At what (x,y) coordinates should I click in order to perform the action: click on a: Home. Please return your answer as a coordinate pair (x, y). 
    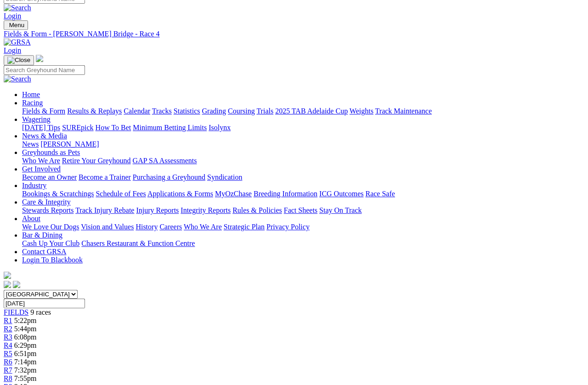
    Looking at the image, I should click on (31, 94).